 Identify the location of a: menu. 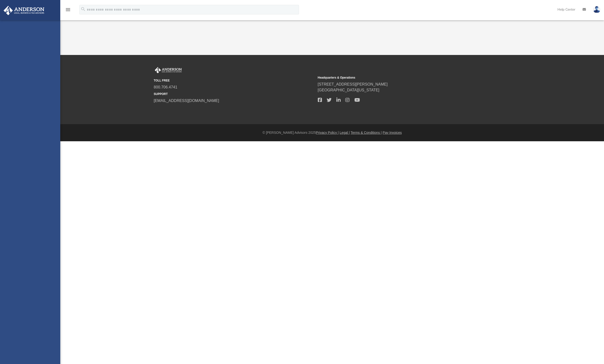
(68, 11).